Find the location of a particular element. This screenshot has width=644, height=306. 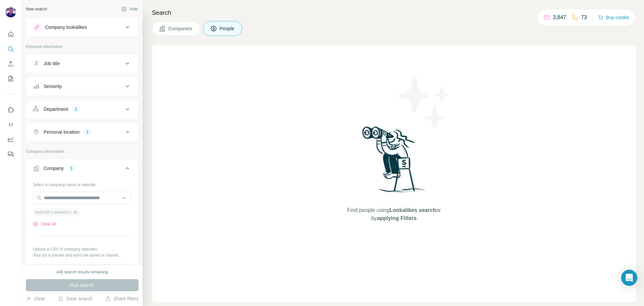

h4: Search is located at coordinates (394, 13).